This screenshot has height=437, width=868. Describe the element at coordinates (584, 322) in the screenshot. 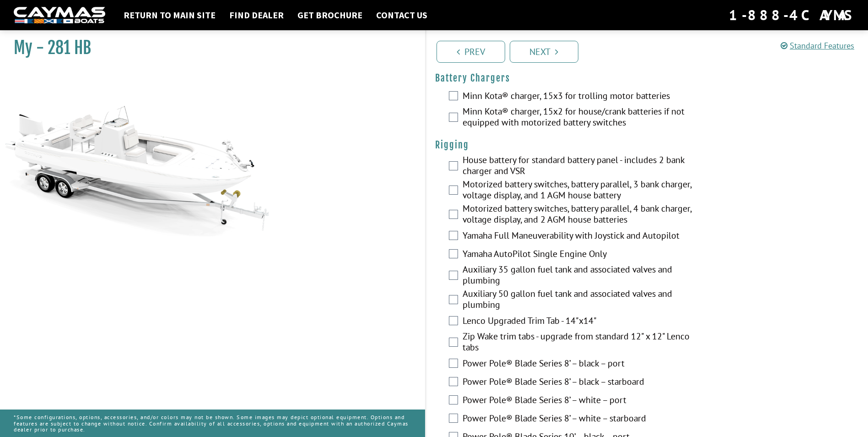

I see `label: Lenco Upgraded Trim Tab - 14"x14"` at that location.